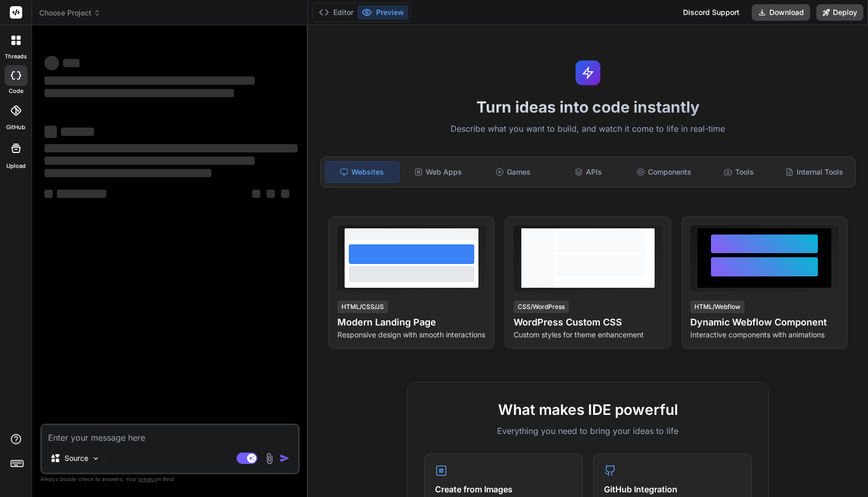  I want to click on h1: Turn ideas into code instantly, so click(588, 107).